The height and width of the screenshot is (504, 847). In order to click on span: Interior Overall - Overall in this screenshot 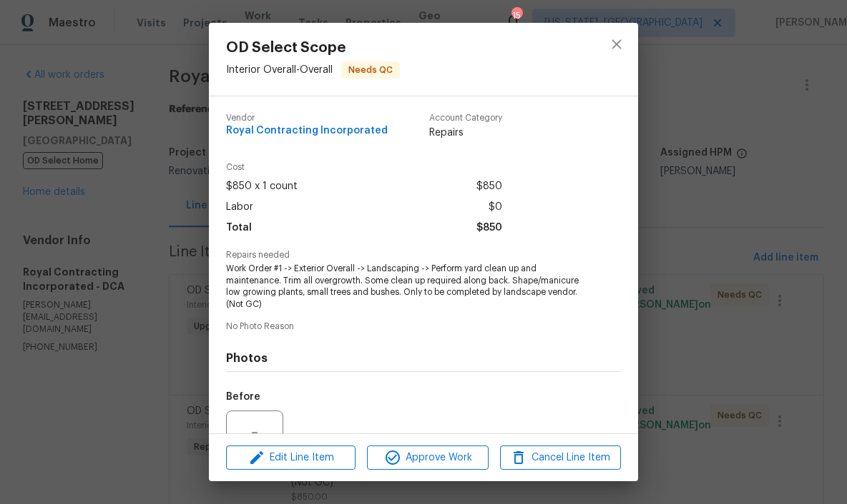, I will do `click(279, 70)`.